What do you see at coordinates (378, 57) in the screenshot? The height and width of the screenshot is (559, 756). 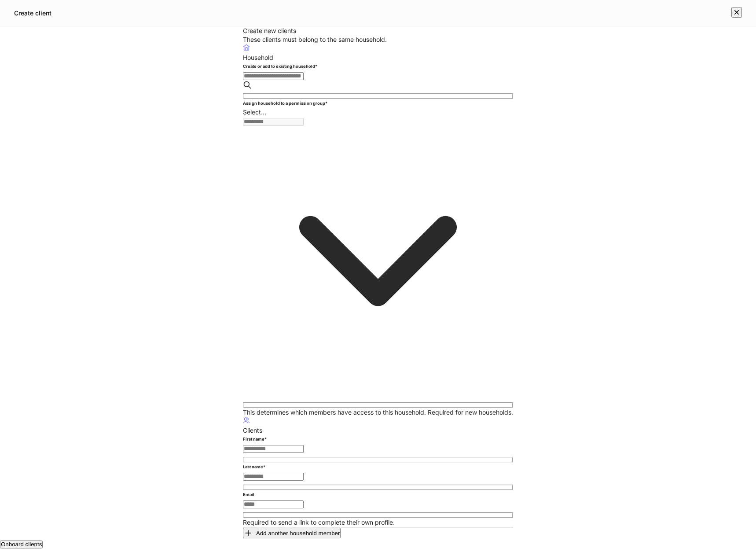 I see `div: Household` at bounding box center [378, 57].